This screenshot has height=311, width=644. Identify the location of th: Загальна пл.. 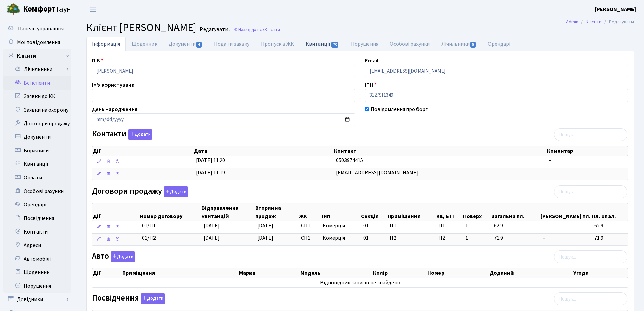
(515, 212).